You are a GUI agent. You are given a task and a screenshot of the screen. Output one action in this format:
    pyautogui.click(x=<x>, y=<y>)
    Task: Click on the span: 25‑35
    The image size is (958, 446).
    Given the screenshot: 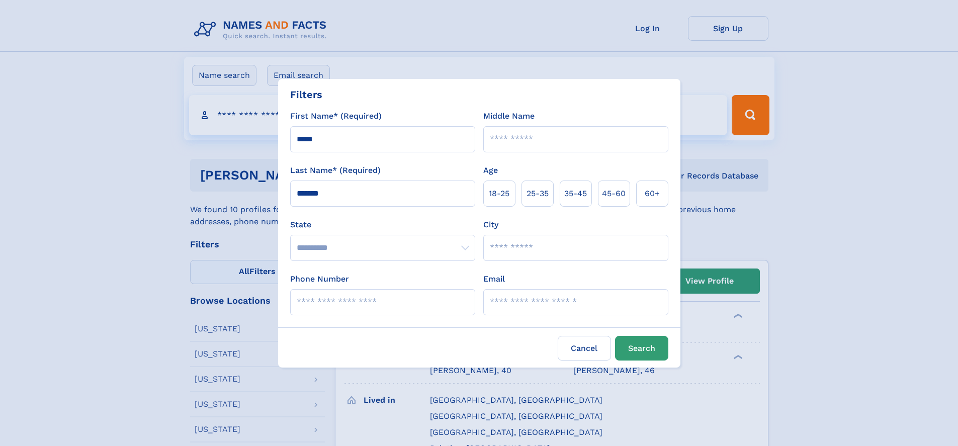 What is the action you would take?
    pyautogui.click(x=538, y=194)
    